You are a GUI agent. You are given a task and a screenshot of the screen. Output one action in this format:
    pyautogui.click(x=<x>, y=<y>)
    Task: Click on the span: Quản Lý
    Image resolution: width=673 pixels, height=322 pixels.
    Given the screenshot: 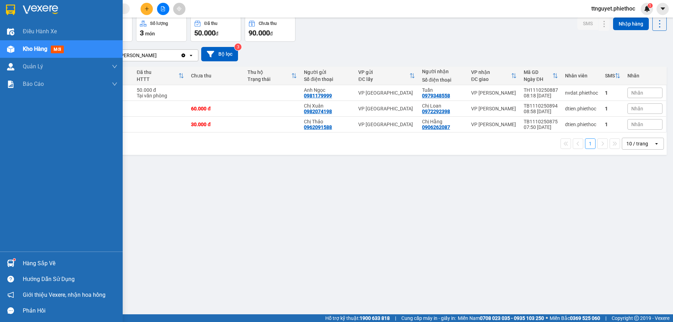 What is the action you would take?
    pyautogui.click(x=33, y=66)
    